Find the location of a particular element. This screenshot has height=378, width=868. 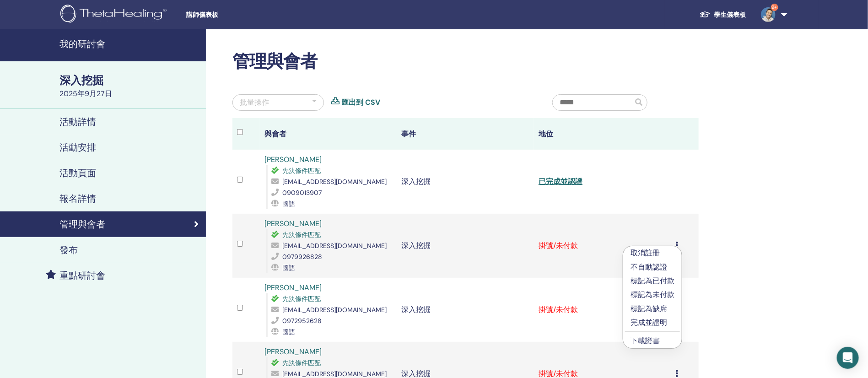

img: default.jpg is located at coordinates (769, 14).